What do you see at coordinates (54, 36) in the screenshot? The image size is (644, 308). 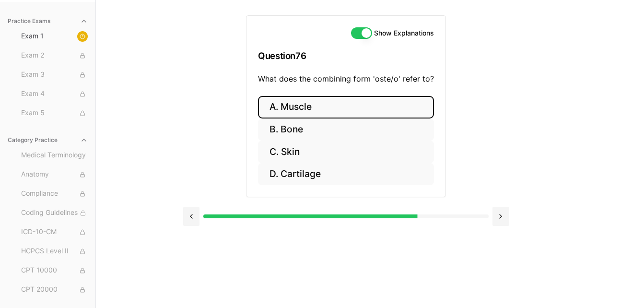 I see `span: Exam 1` at bounding box center [54, 36].